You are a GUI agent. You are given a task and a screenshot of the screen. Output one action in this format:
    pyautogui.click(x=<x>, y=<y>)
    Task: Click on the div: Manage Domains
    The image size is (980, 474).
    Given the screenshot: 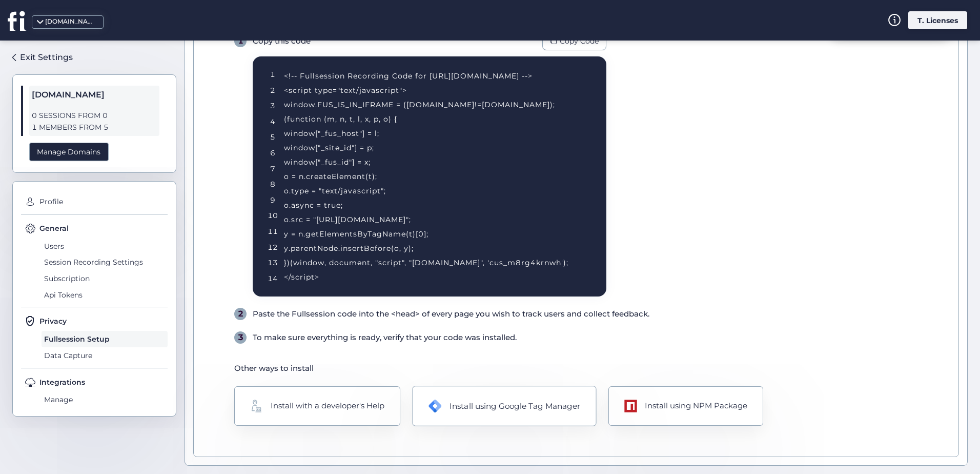 What is the action you would take?
    pyautogui.click(x=69, y=152)
    